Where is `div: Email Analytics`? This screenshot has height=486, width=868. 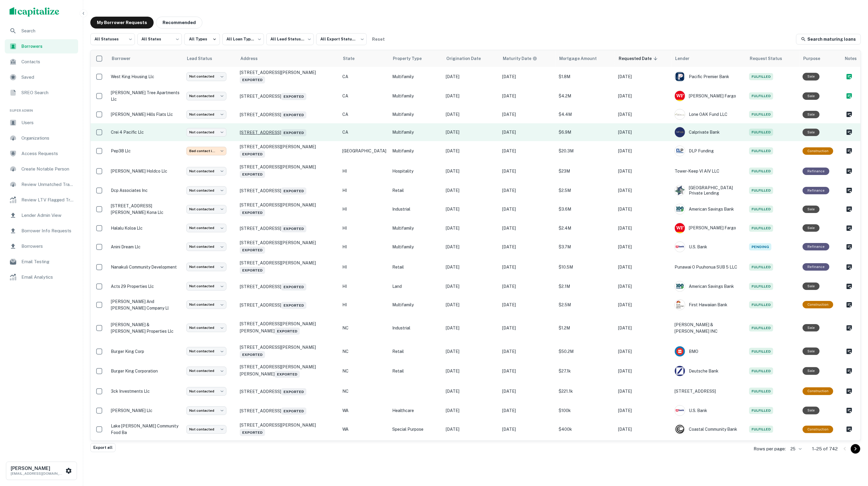 div: Email Analytics is located at coordinates (41, 277).